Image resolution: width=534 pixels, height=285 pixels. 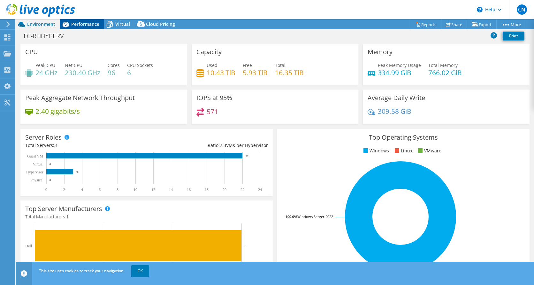 What do you see at coordinates (481, 24) in the screenshot?
I see `a: Export` at bounding box center [481, 24].